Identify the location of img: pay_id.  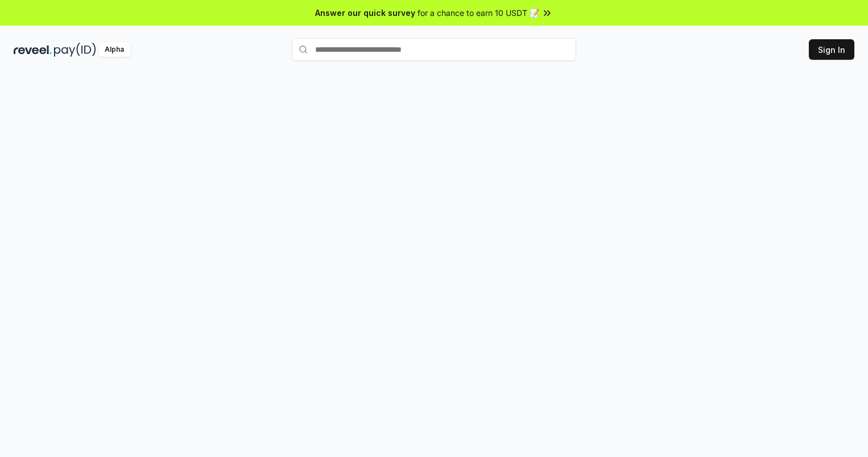
(75, 50).